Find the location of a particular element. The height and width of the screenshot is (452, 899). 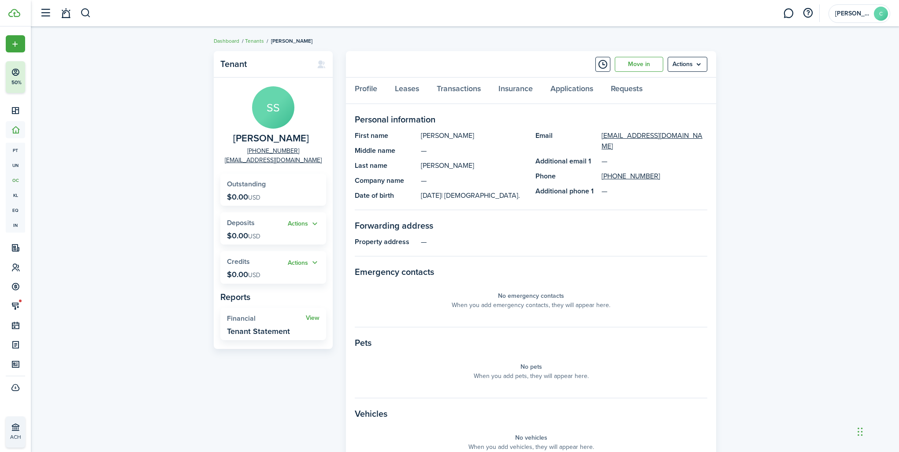

panel-main-title: Date of birth is located at coordinates (386, 196).